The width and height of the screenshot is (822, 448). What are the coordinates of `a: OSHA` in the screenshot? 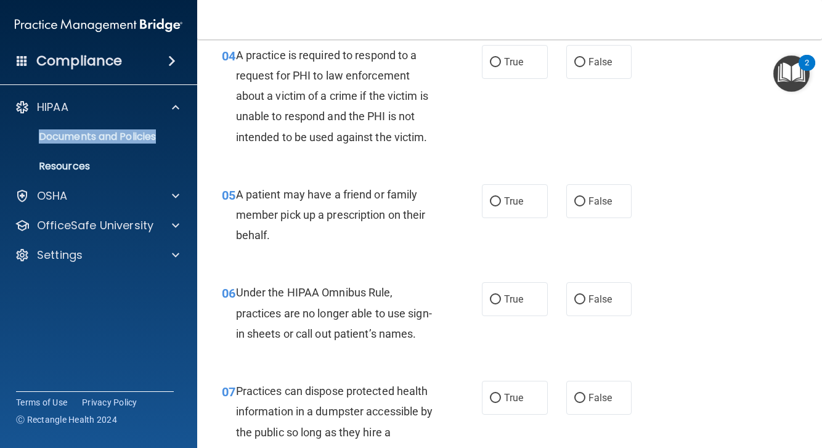 It's located at (97, 196).